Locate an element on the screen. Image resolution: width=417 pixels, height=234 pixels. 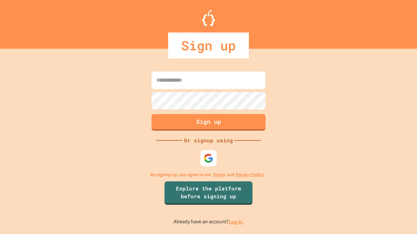
img: google-icon.svg is located at coordinates (208, 159).